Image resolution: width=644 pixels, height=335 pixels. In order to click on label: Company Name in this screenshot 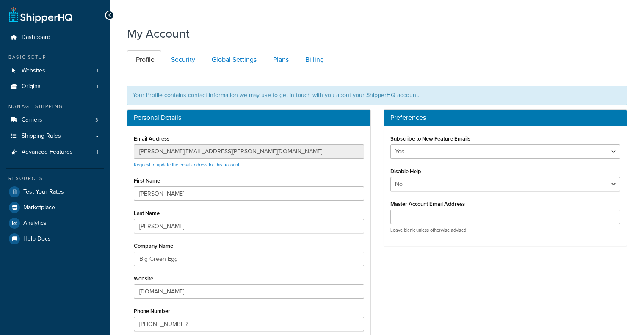, I will do `click(153, 246)`.